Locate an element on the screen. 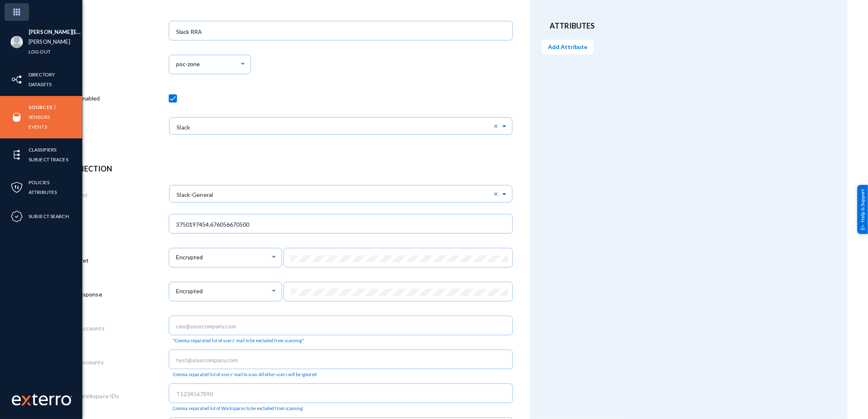 The width and height of the screenshot is (868, 419). a: Events is located at coordinates (38, 127).